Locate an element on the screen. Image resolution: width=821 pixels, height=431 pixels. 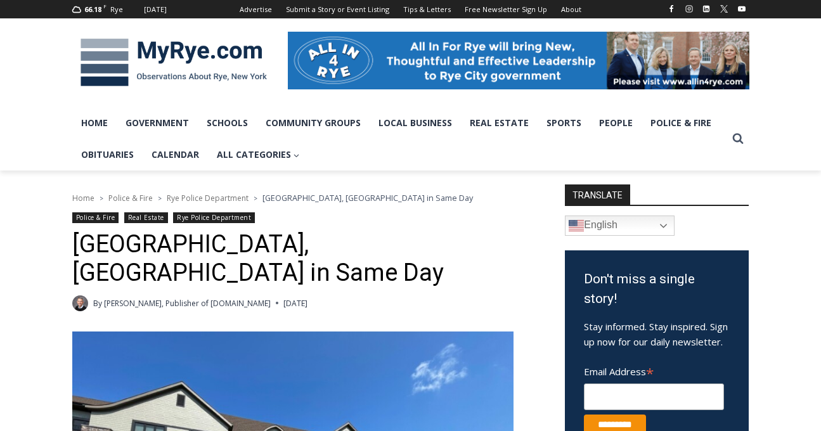
span: Home is located at coordinates (83, 198).